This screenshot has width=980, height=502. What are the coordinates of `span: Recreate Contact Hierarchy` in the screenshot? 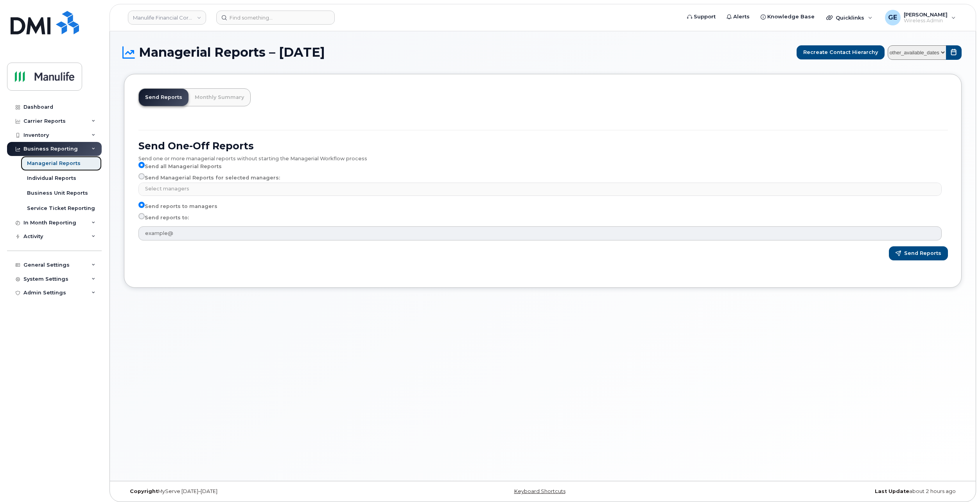 It's located at (840, 52).